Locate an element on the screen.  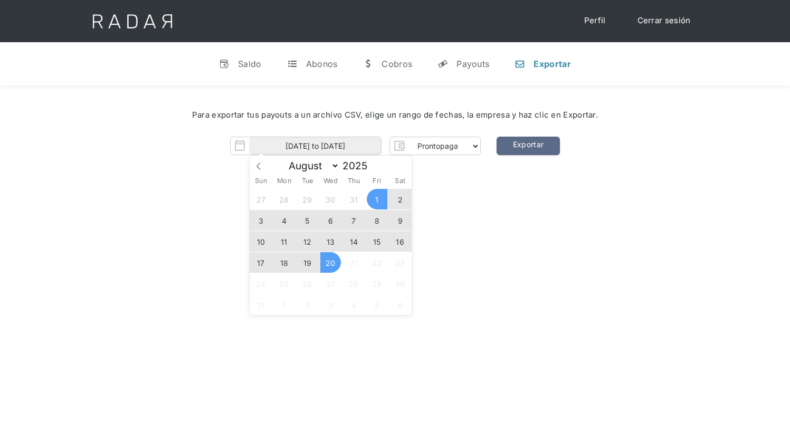
span: Tue is located at coordinates (307, 181).